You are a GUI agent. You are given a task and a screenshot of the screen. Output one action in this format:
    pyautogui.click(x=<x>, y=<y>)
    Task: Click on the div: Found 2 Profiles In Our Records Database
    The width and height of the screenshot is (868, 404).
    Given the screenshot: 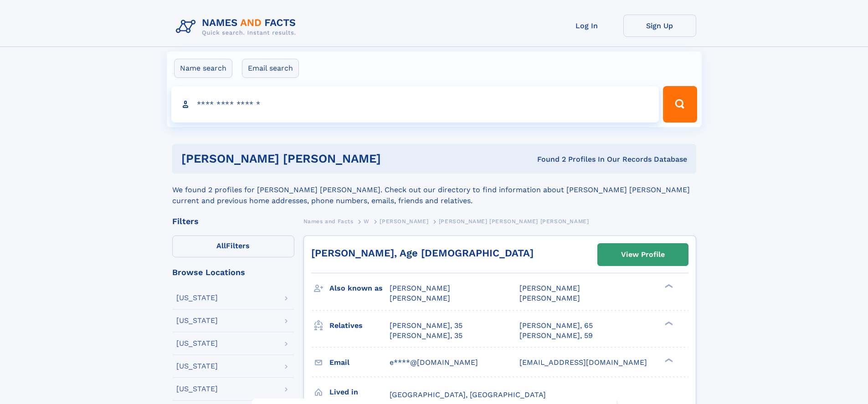 What is the action you would take?
    pyautogui.click(x=572, y=160)
    